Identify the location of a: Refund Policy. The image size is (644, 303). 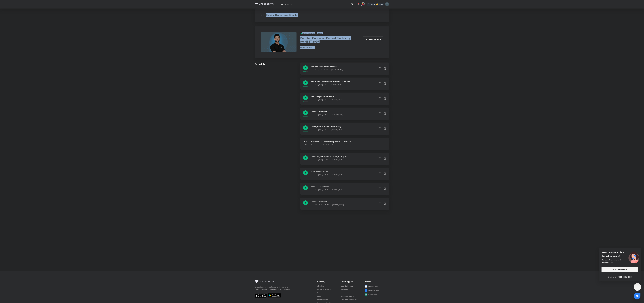
(353, 293).